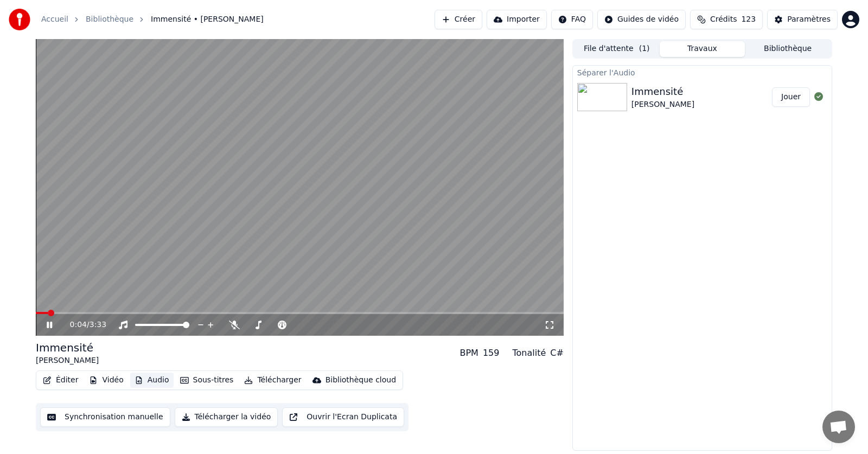 The height and width of the screenshot is (454, 868). Describe the element at coordinates (644, 49) in the screenshot. I see `span: ( 1 )` at that location.